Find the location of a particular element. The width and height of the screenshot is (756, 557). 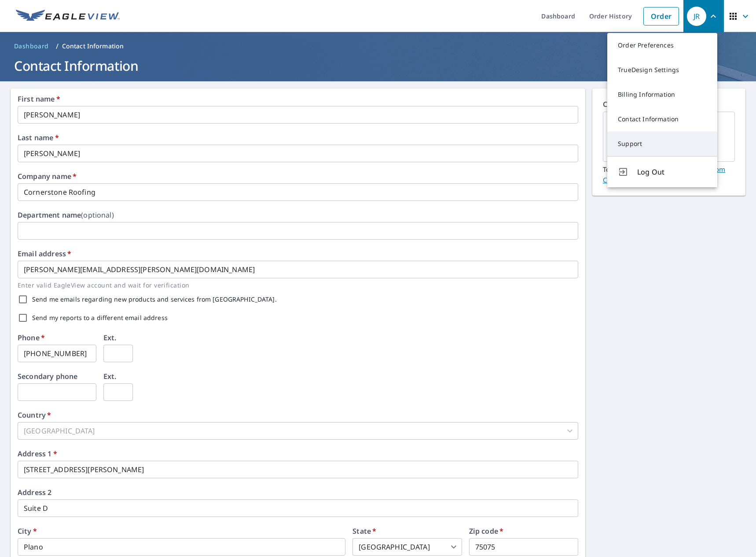

span: Log Out is located at coordinates (672, 172).